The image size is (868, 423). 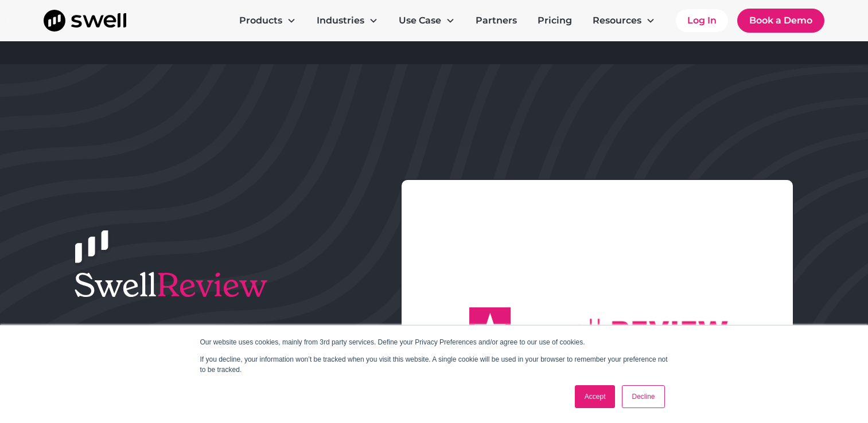 What do you see at coordinates (702, 21) in the screenshot?
I see `a: Log In` at bounding box center [702, 21].